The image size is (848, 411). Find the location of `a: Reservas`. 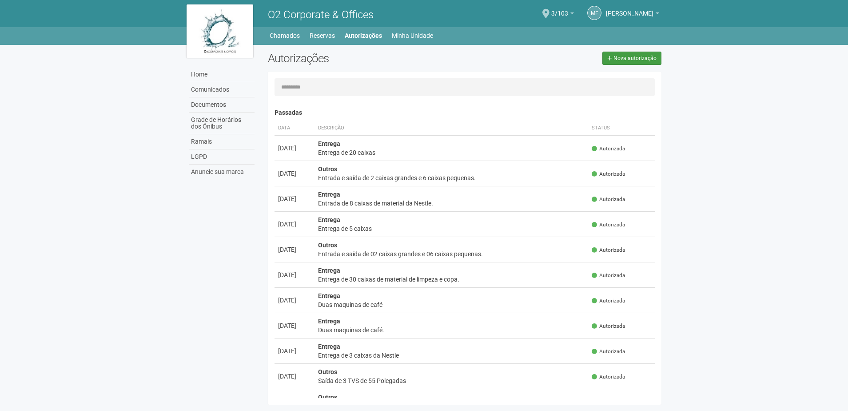

a: Reservas is located at coordinates (322, 36).